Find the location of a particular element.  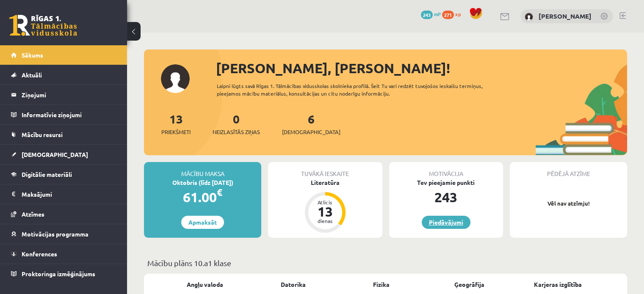

a: Rīgas 1. Tālmācības vidusskola is located at coordinates (43, 26).